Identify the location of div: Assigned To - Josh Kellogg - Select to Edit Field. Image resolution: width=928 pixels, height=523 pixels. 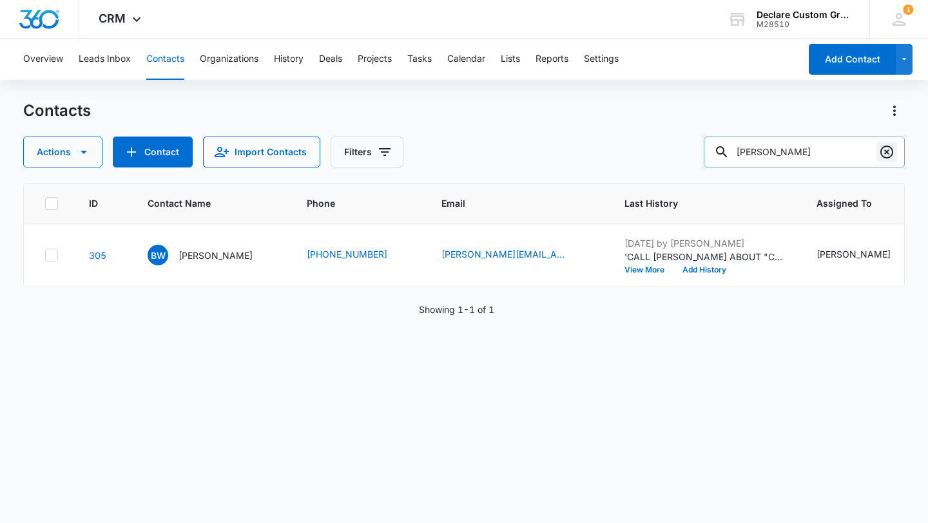
(864, 255).